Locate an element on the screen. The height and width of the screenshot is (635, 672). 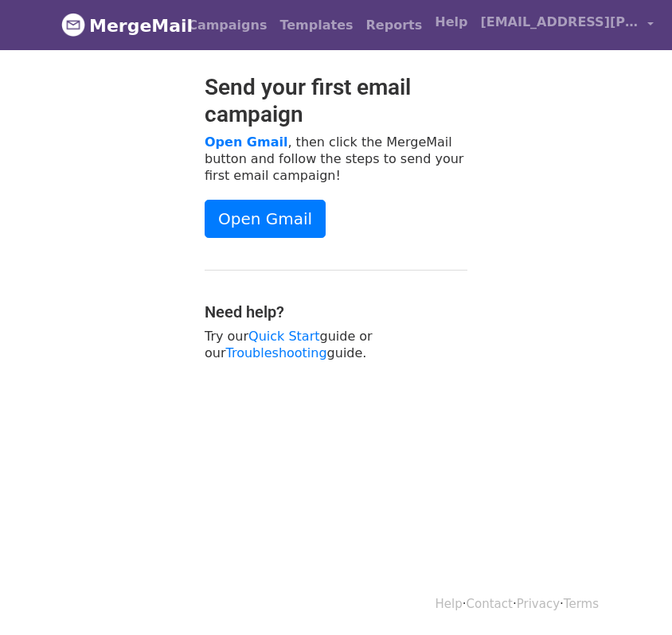
a: Terms is located at coordinates (581, 604).